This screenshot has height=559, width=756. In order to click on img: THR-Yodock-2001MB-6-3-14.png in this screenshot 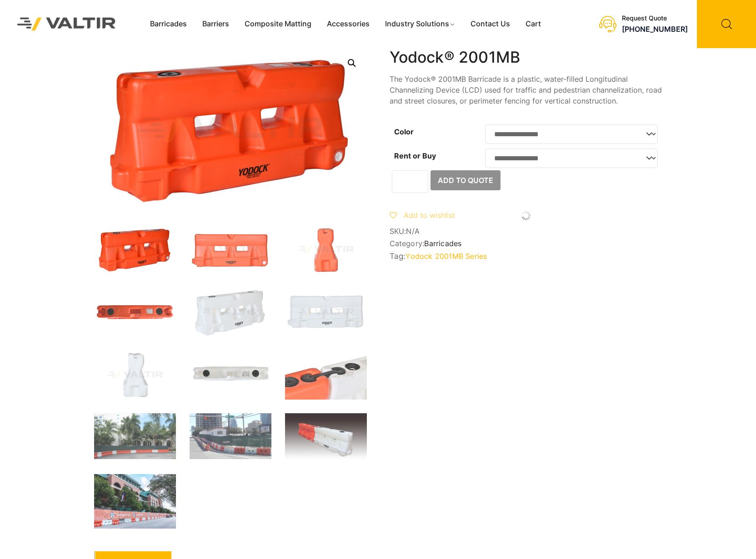, I will do `click(326, 437)`.